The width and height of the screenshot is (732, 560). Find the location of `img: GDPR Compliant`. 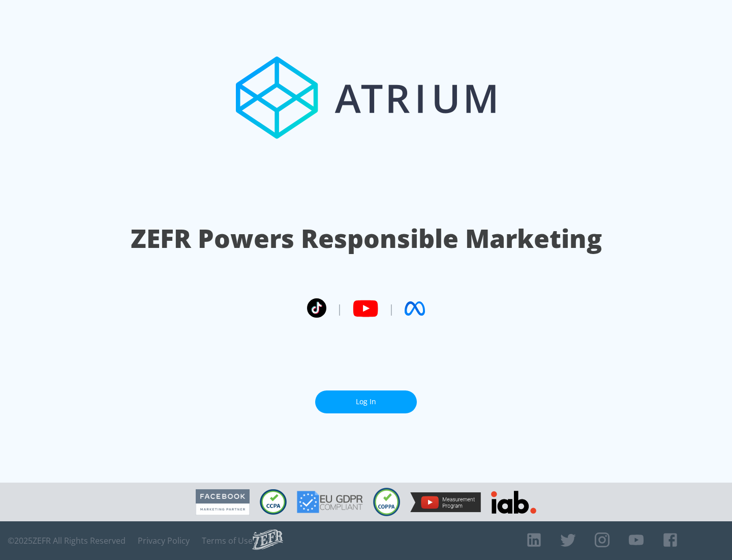

img: GDPR Compliant is located at coordinates (330, 502).